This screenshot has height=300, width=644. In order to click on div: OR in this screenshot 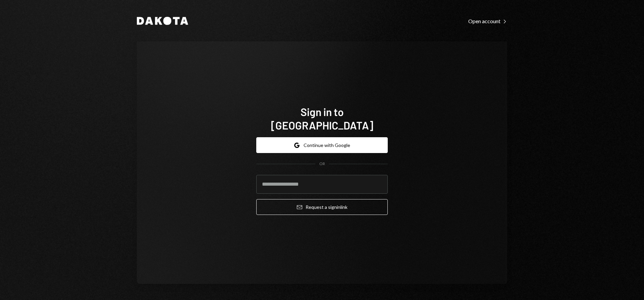, I will do `click(322, 163)`.